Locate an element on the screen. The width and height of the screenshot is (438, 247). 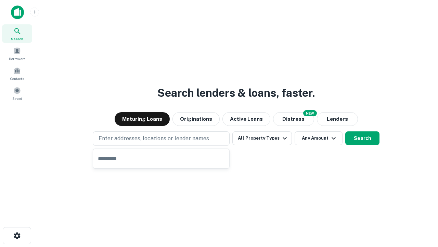
a: Saved is located at coordinates (17, 93).